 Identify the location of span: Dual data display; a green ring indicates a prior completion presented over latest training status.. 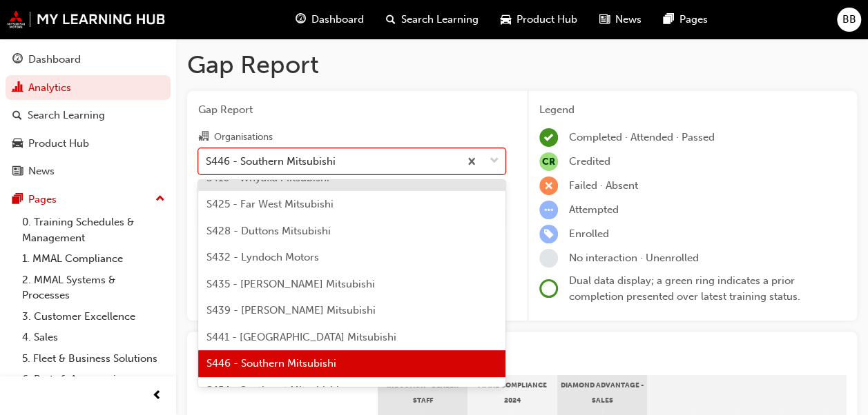
(684, 288).